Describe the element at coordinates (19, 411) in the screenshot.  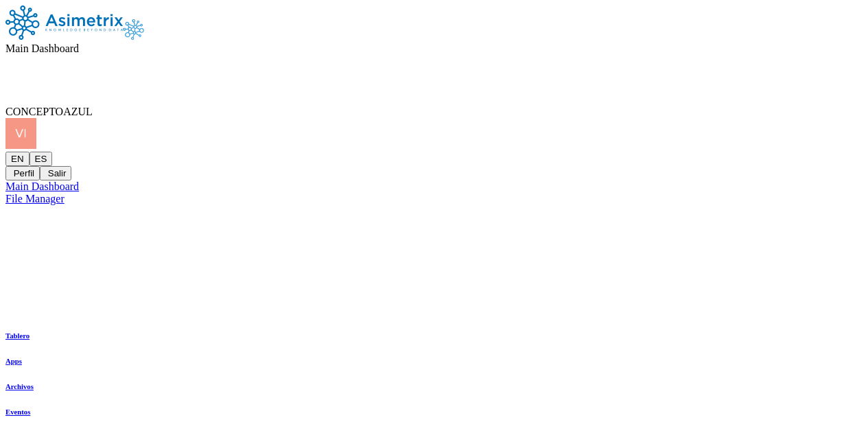
I see `a: Eventos` at that location.